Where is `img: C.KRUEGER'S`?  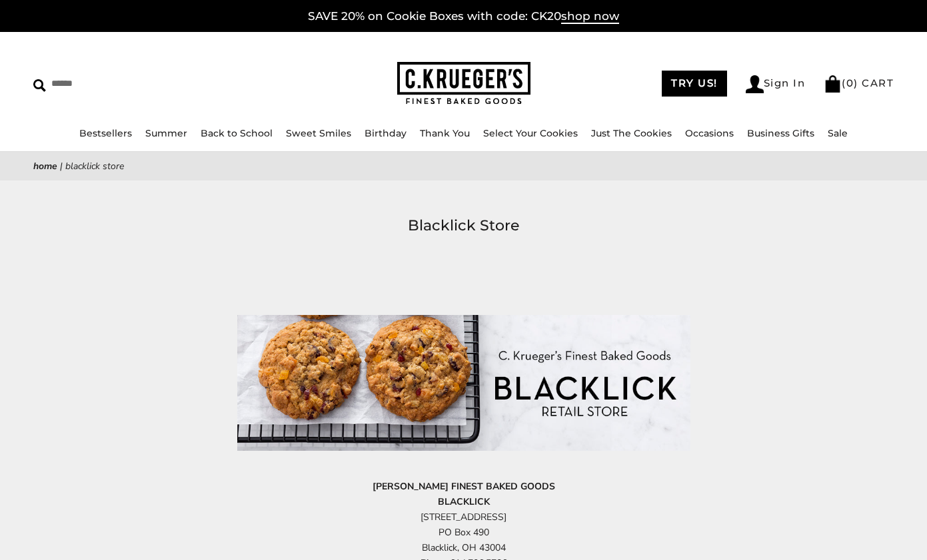
img: C.KRUEGER'S is located at coordinates (464, 83).